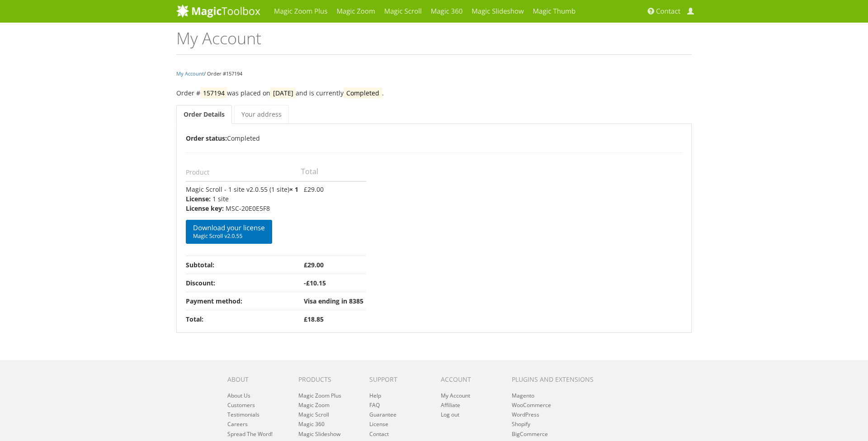 The height and width of the screenshot is (441, 868). Describe the element at coordinates (668, 11) in the screenshot. I see `span: Contact` at that location.